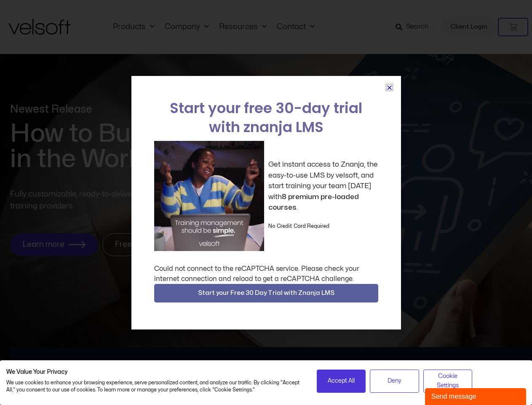 Image resolution: width=532 pixels, height=405 pixels. Describe the element at coordinates (394, 380) in the screenshot. I see `button: Deny all cookies` at that location.